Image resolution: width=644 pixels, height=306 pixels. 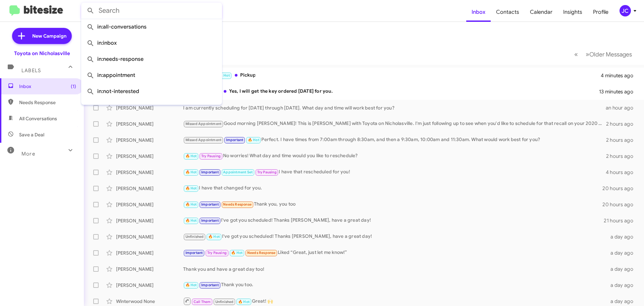 What do you see at coordinates (395, 301) in the screenshot?
I see `div: Great! 🙌` at bounding box center [395, 301].